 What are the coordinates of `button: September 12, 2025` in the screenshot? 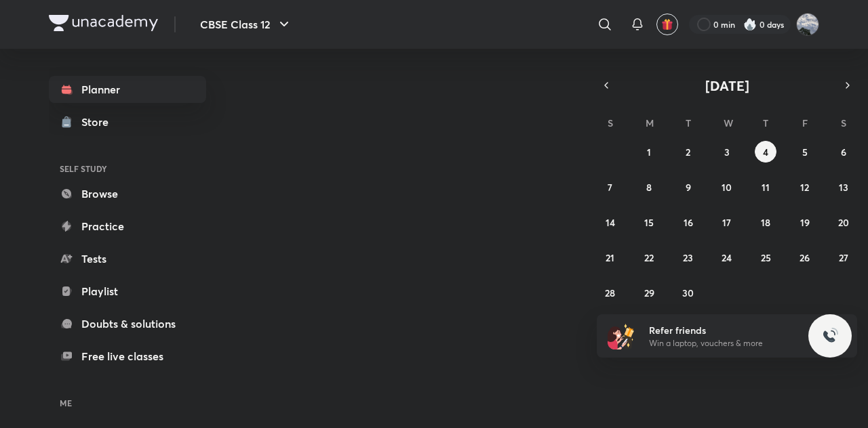 It's located at (805, 187).